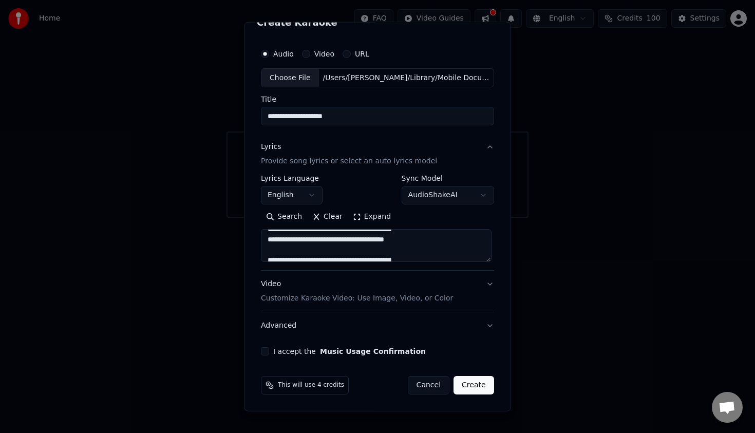 The height and width of the screenshot is (433, 755). What do you see at coordinates (378, 154) in the screenshot?
I see `button: LyricsProvide song lyrics or select an auto lyrics model` at bounding box center [378, 154].